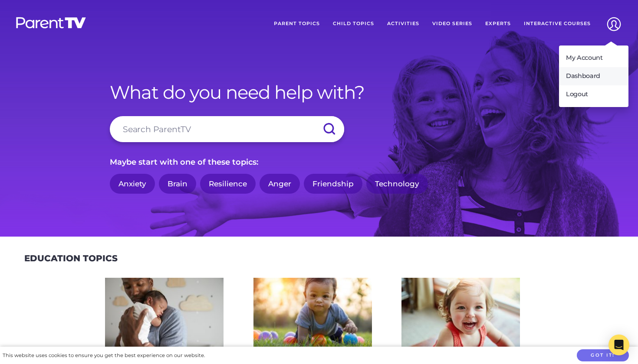  What do you see at coordinates (614, 24) in the screenshot?
I see `img: Account` at bounding box center [614, 24].